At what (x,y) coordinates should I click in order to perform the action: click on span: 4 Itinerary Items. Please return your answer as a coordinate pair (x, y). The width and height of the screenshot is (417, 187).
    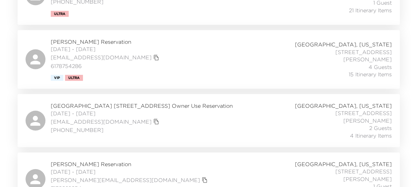
    Looking at the image, I should click on (371, 136).